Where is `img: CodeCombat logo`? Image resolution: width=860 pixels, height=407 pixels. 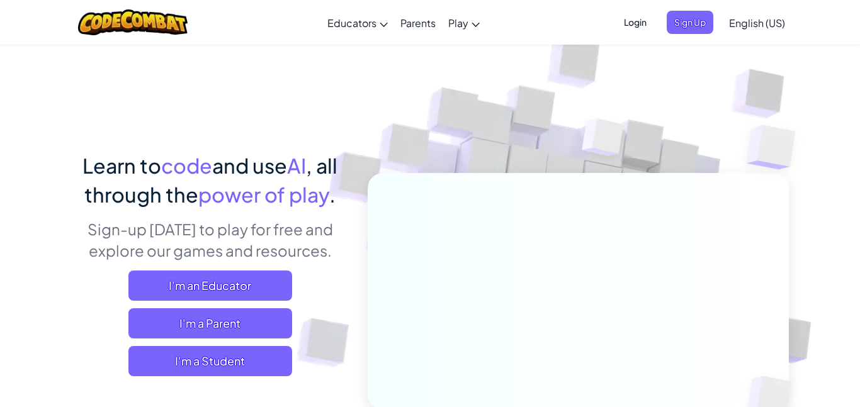 img: CodeCombat logo is located at coordinates (133, 22).